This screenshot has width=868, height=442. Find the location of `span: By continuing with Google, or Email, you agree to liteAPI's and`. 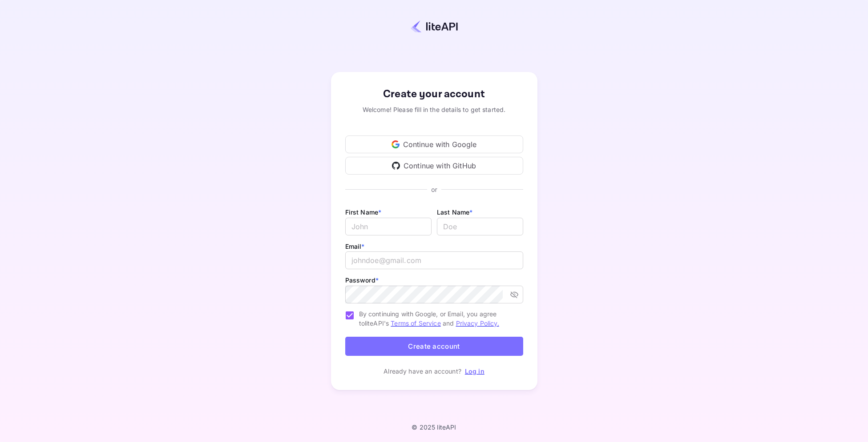

span: By continuing with Google, or Email, you agree to liteAPI's and is located at coordinates (437, 319).